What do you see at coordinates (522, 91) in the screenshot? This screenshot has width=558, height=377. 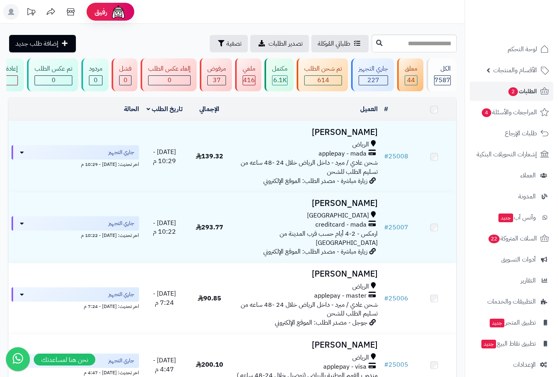 I see `span: الطلبات` at bounding box center [522, 91].